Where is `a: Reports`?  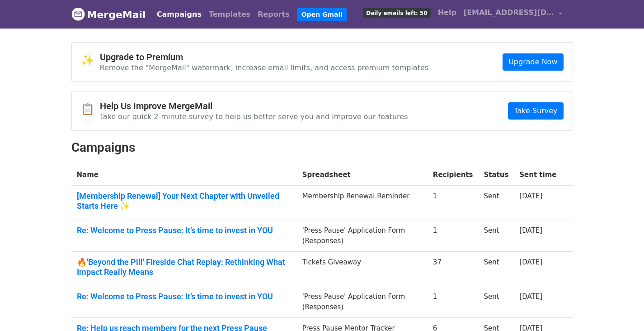
a: Reports is located at coordinates (274, 14).